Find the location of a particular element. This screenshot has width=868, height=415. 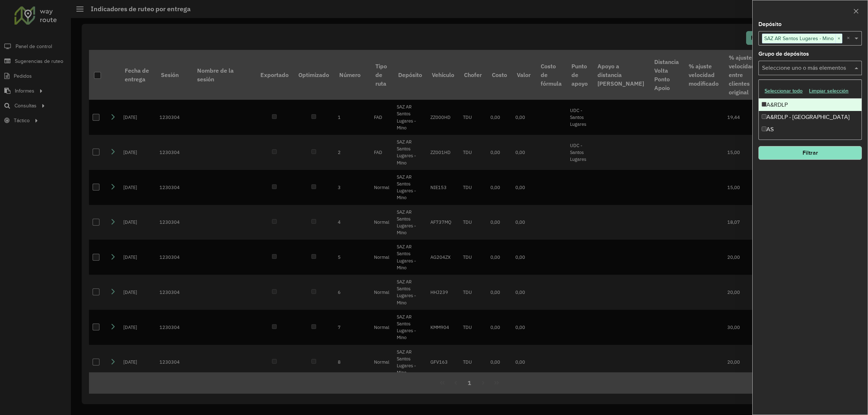

div: A&RDLP is located at coordinates (811, 105).